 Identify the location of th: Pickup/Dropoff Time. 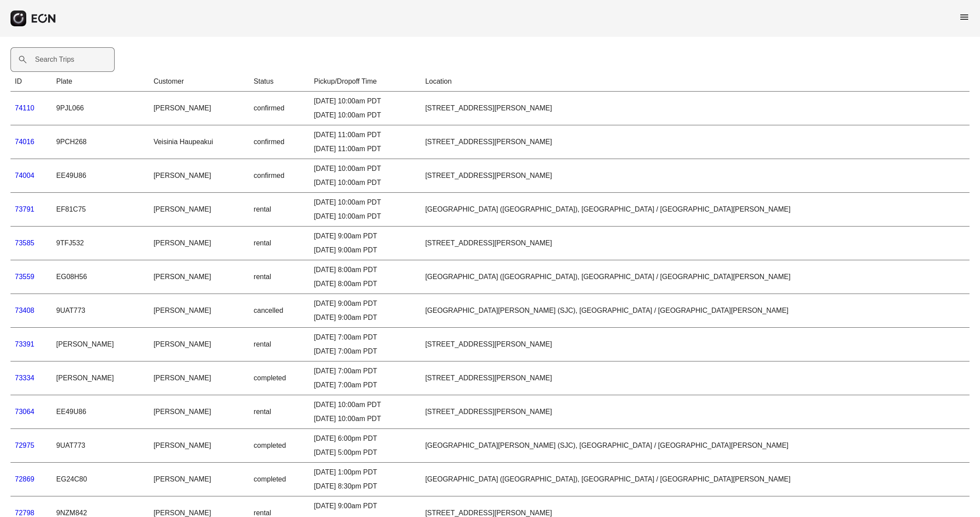
(365, 82).